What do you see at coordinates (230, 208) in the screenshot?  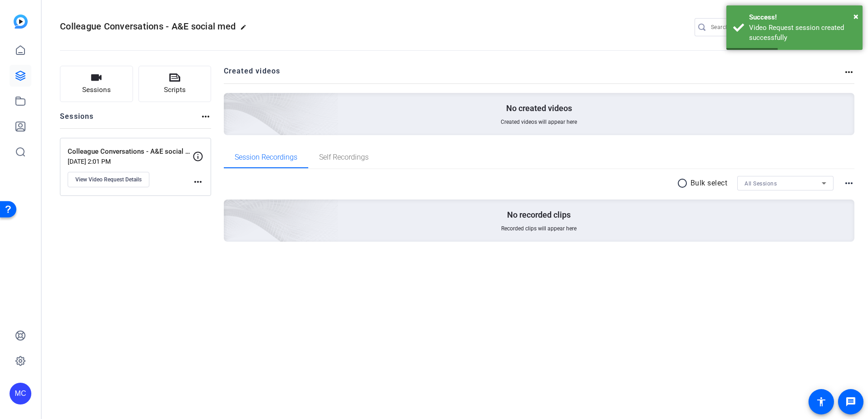 I see `img: embarkstudio-empty-session.png` at bounding box center [230, 208].